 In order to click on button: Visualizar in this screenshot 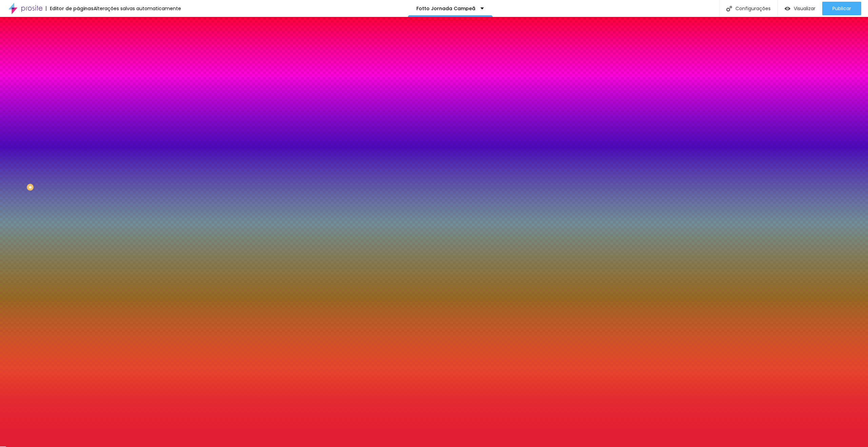, I will do `click(800, 9)`.